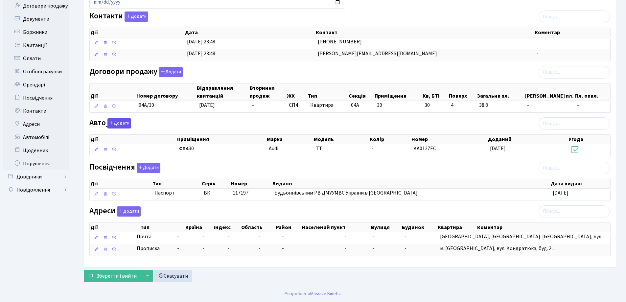 This screenshot has height=302, width=626. I want to click on th: Модель, so click(341, 139).